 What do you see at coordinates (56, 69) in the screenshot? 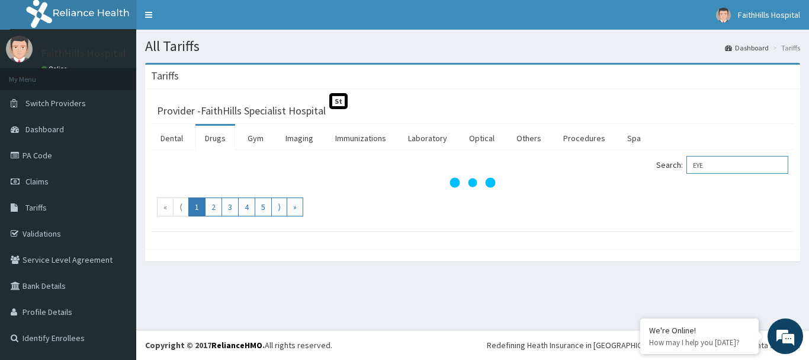
I see `a: Online` at bounding box center [56, 69].